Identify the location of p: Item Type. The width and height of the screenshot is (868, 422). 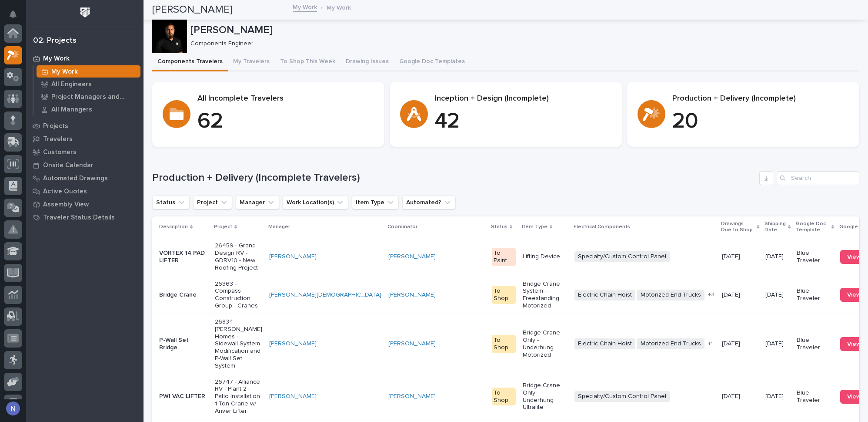
(535, 227).